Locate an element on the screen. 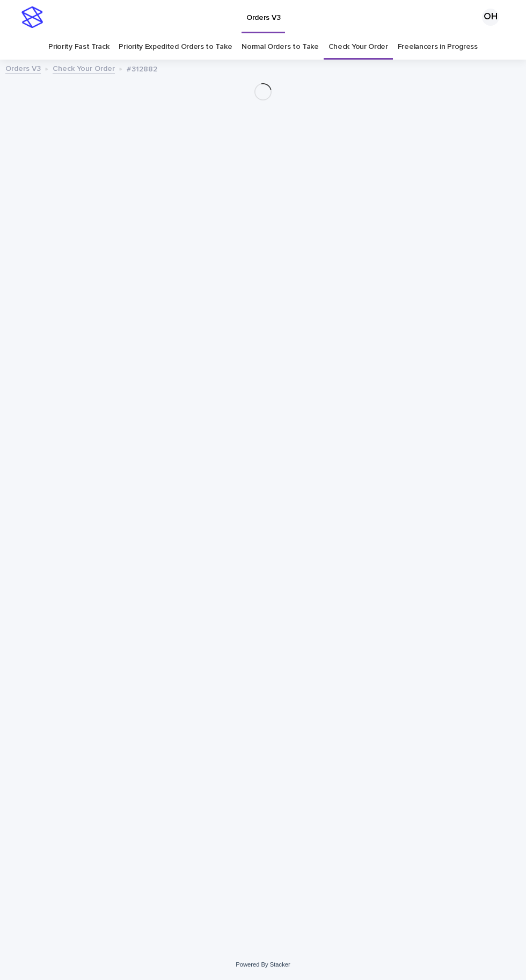  a: Normal Orders to Take is located at coordinates (281, 47).